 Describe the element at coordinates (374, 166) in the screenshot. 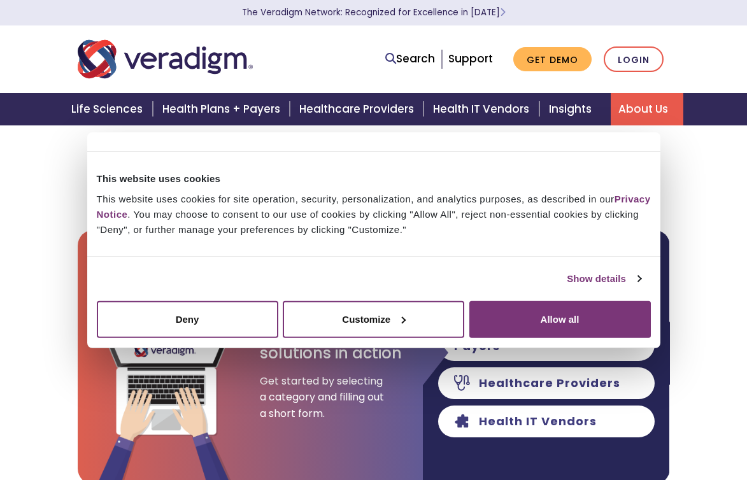

I see `h2: Ready to Schedule a Demo?` at that location.